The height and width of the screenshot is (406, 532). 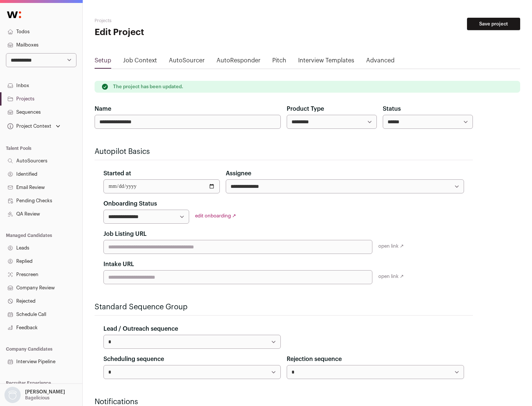 I want to click on a: Advanced, so click(x=380, y=62).